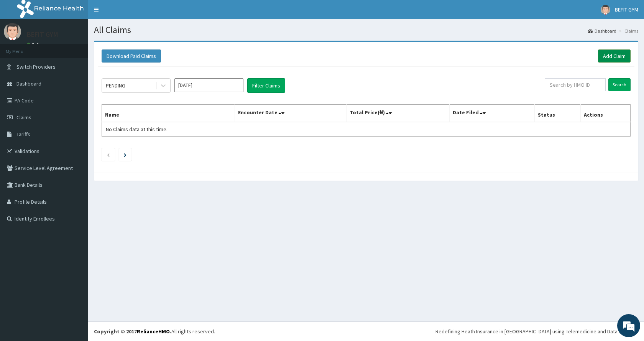  Describe the element at coordinates (36, 66) in the screenshot. I see `span: Switch Providers` at that location.